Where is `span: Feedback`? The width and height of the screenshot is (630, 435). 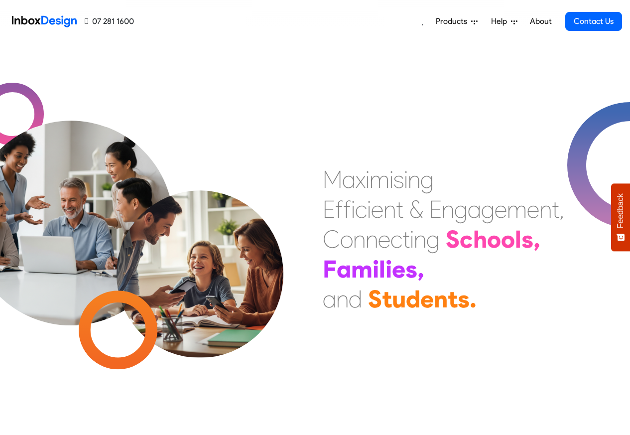 span: Feedback is located at coordinates (621, 211).